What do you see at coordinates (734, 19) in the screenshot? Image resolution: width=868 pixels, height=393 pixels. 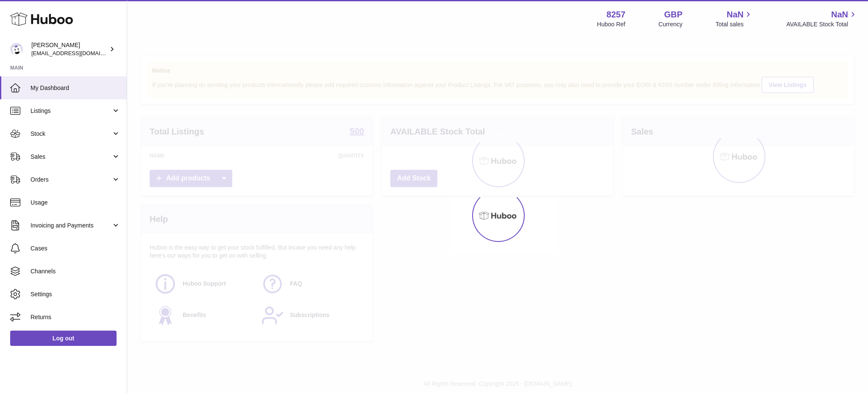 I see `a: NaN Total sales` at bounding box center [734, 19].